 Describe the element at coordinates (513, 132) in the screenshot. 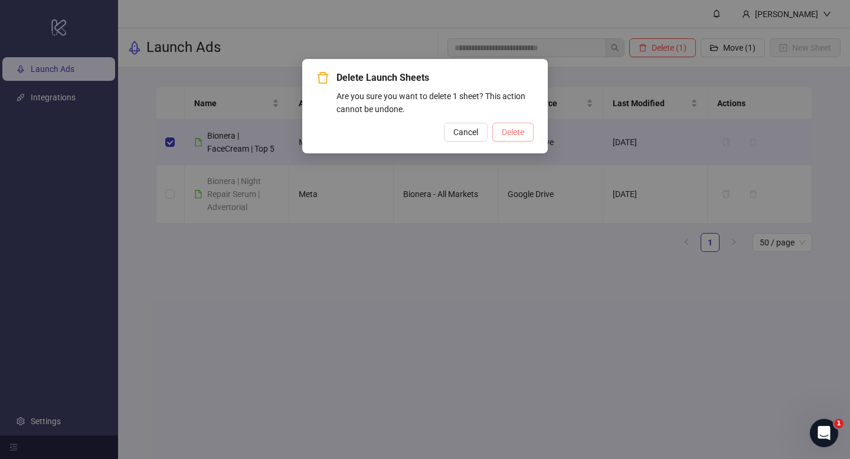

I see `span: Delete` at that location.